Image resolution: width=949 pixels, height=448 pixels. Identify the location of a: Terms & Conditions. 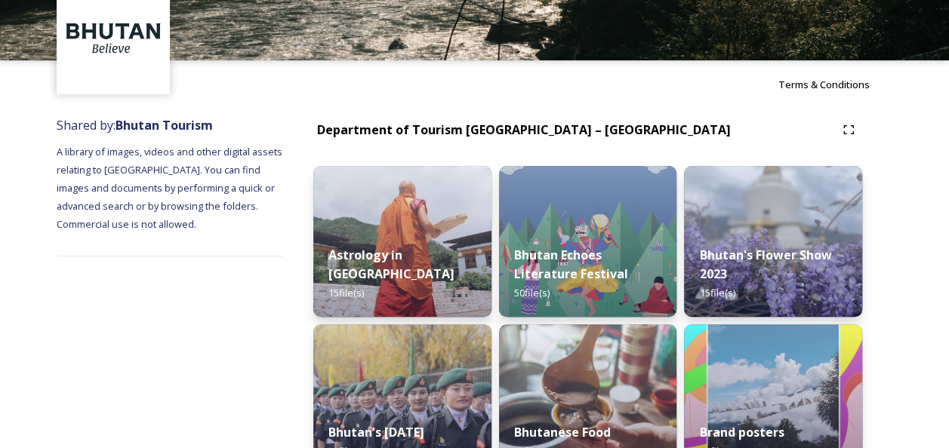
(835, 85).